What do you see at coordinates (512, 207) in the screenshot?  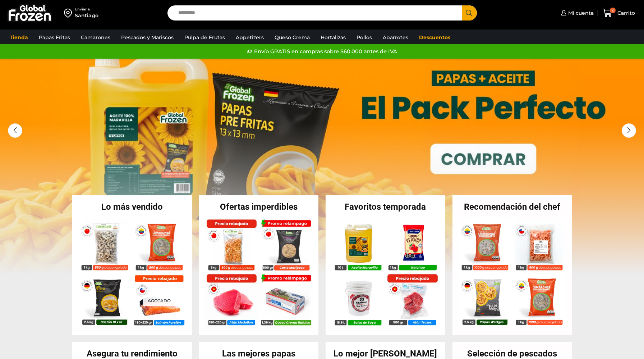 I see `h2: Recomendación del chef` at bounding box center [512, 207].